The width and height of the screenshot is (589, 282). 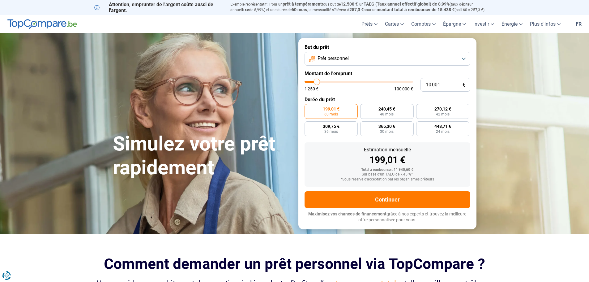 What do you see at coordinates (295, 263) in the screenshot?
I see `h2: Comment demander un prêt personnel via TopCompare ?` at bounding box center [295, 263].